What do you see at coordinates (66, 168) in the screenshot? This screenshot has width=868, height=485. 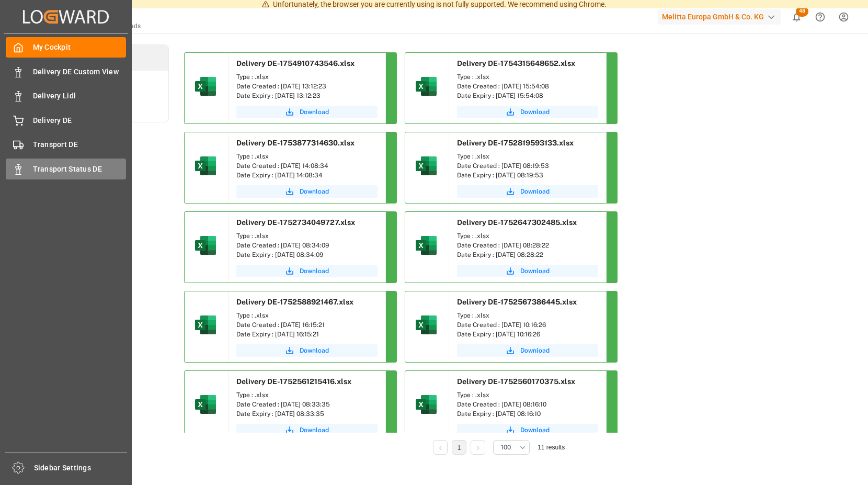 I see `a: Transport Status DE` at bounding box center [66, 168].